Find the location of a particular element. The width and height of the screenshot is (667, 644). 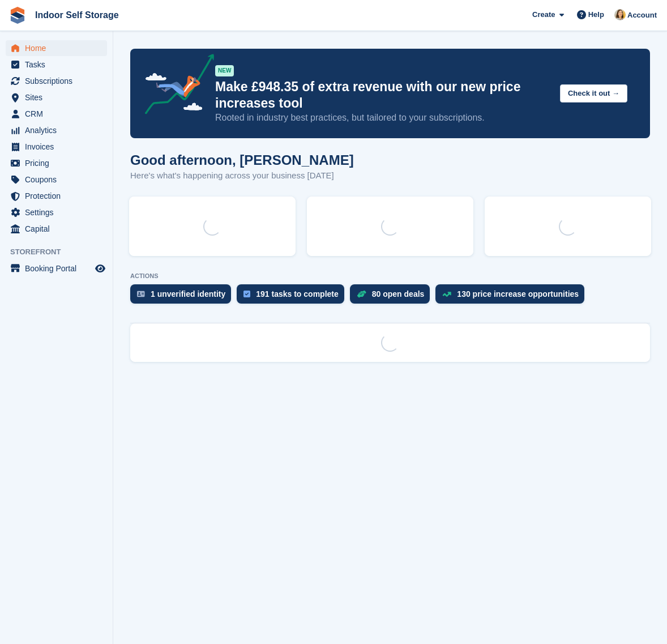

span: Settings is located at coordinates (59, 213).